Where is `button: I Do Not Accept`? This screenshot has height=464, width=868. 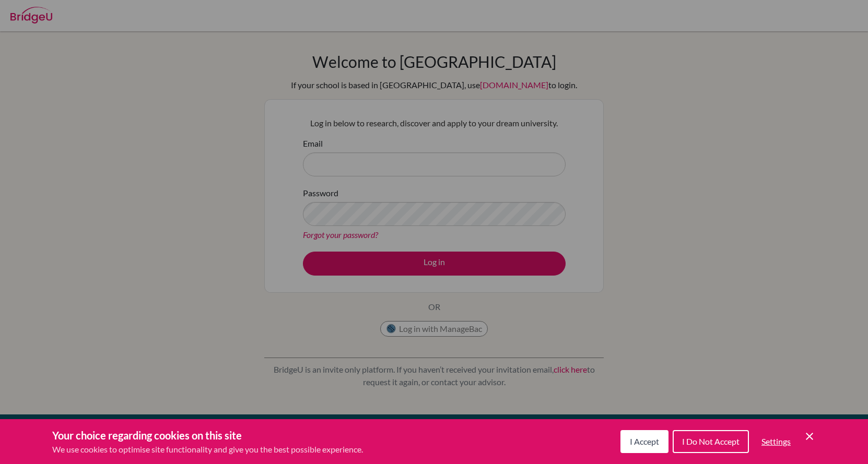 button: I Do Not Accept is located at coordinates (711, 442).